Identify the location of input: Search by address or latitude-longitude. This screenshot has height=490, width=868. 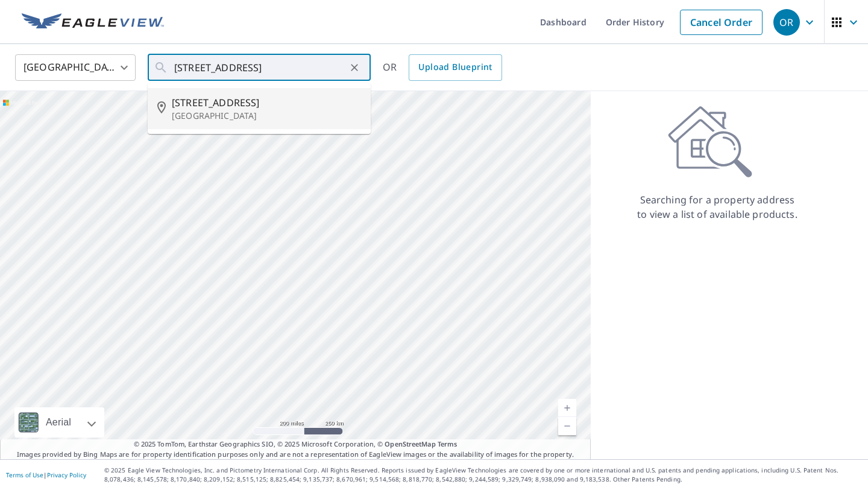
(260, 68).